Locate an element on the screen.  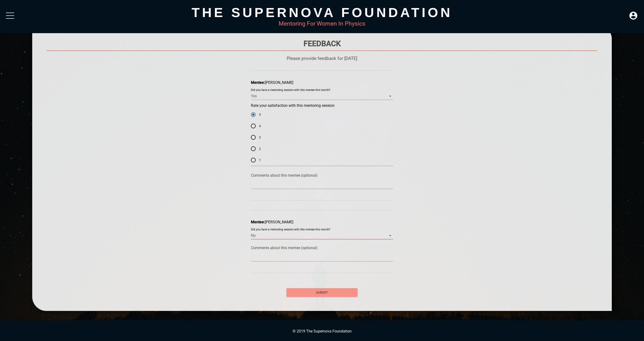
span: 2 is located at coordinates (260, 149).